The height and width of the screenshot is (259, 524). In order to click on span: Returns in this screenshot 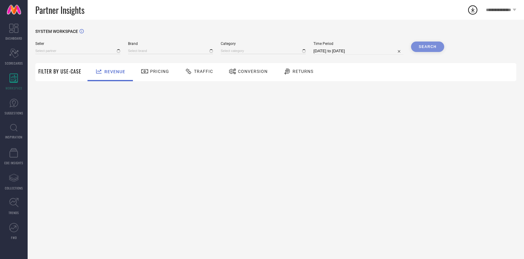, I will do `click(303, 71)`.